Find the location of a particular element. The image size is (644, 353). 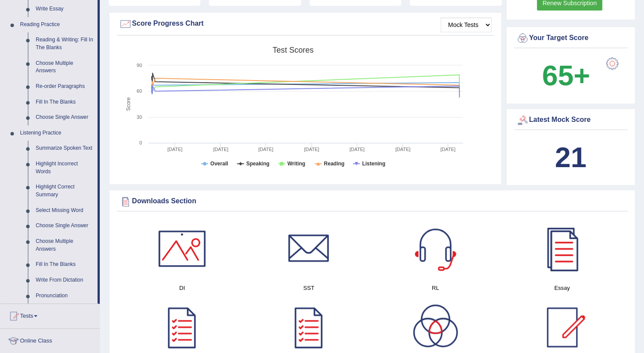

tspan: Writing is located at coordinates (296, 163).